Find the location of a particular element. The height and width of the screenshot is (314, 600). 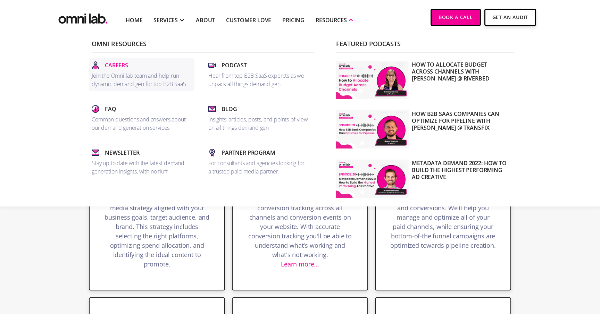

a: FaqCommon questions and answers about our demand generation services is located at coordinates (142, 118).